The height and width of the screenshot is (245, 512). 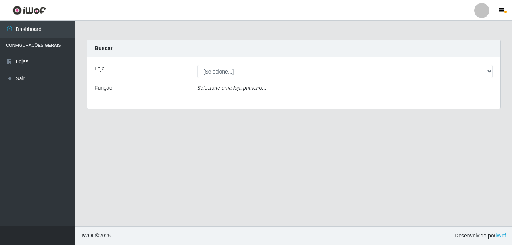 I want to click on span: © 2025 ., so click(x=97, y=236).